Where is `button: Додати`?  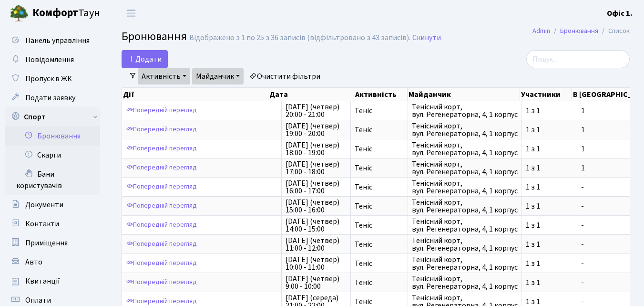 button: Додати is located at coordinates (144, 59).